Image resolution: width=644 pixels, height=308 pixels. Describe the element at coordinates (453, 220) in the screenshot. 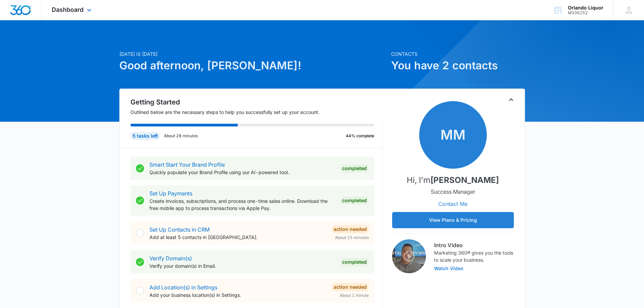

I see `button: View Plans & Pricing` at that location.